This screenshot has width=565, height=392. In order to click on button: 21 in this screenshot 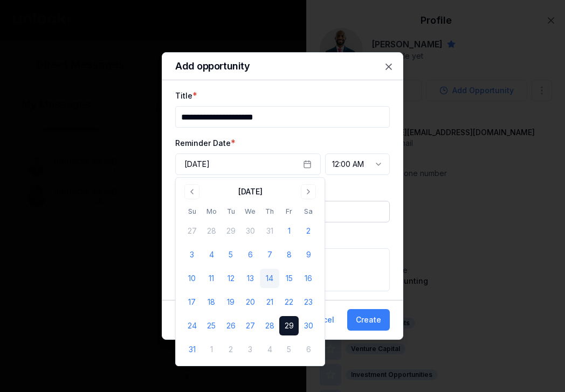, I will do `click(270, 302)`.